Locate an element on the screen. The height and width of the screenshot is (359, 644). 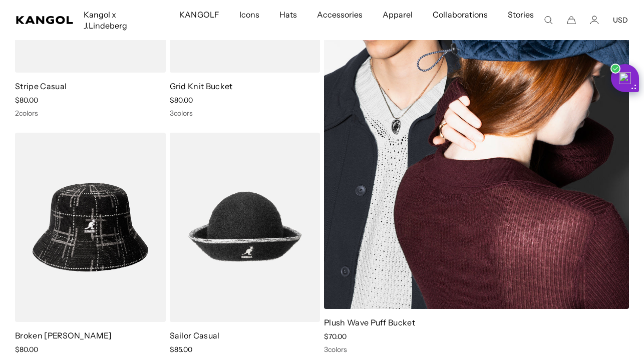
a: Sailor Casual is located at coordinates (195, 335).